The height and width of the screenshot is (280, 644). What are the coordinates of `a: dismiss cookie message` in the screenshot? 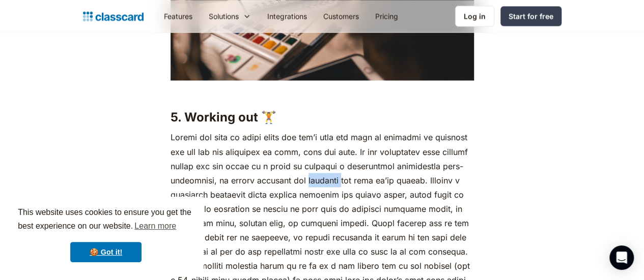 It's located at (106, 252).